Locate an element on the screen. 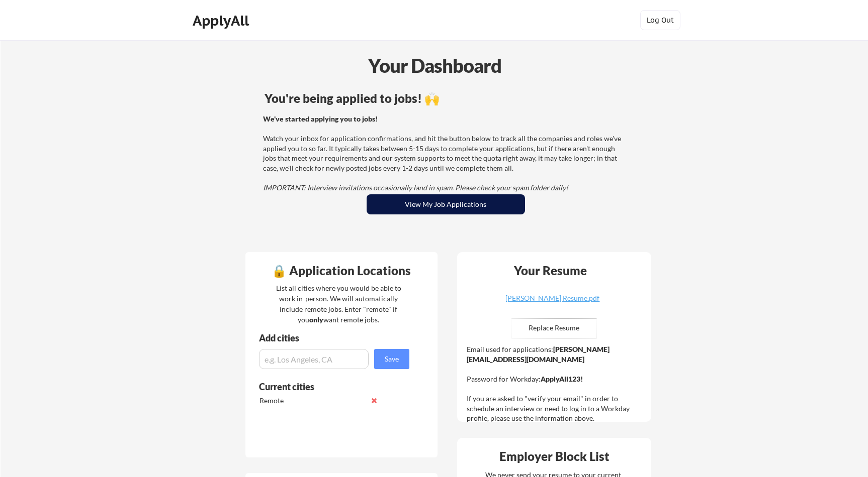  button: Save is located at coordinates (392, 359).